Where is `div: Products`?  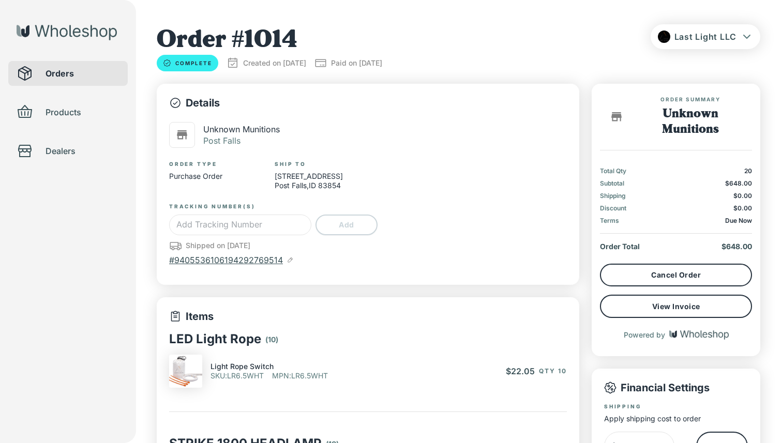 div: Products is located at coordinates (68, 112).